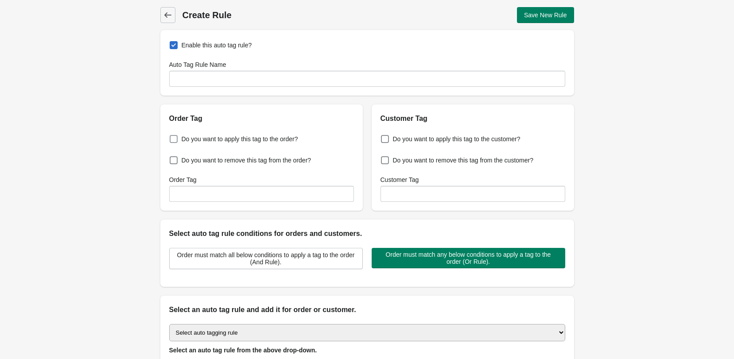 Image resolution: width=734 pixels, height=359 pixels. Describe the element at coordinates (399, 180) in the screenshot. I see `label: Customer Tag` at that location.